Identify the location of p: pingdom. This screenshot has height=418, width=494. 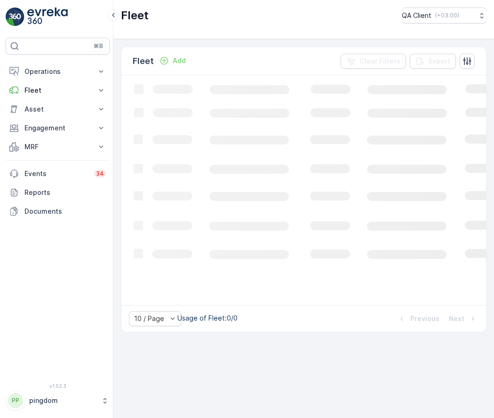
(63, 401).